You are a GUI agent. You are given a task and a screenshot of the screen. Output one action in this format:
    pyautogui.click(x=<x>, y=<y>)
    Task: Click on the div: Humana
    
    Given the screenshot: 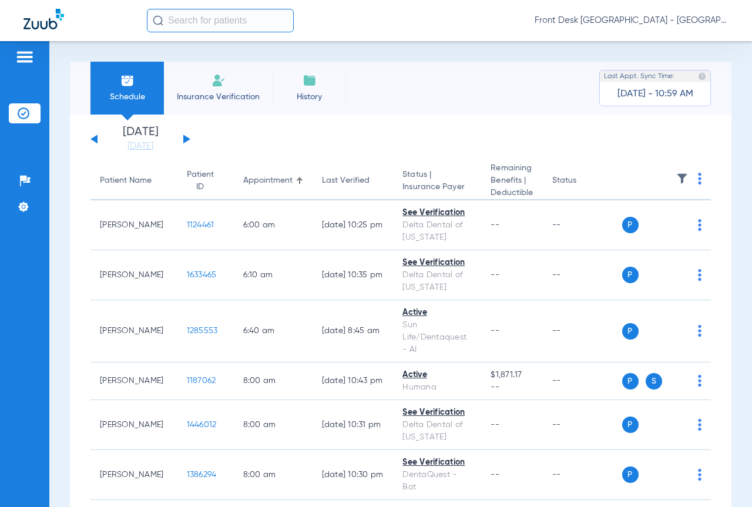 What is the action you would take?
    pyautogui.click(x=437, y=387)
    